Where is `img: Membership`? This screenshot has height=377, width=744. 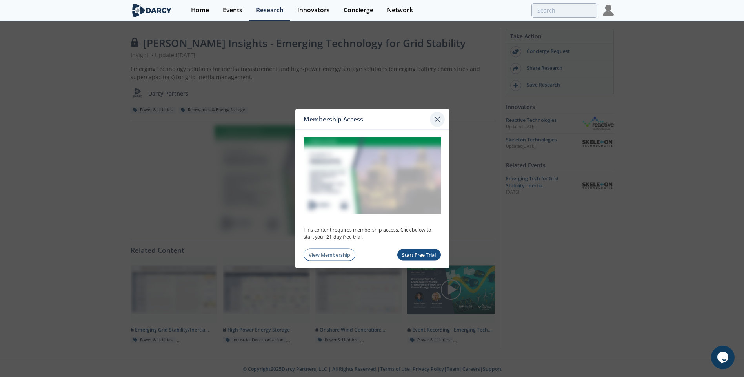 img: Membership is located at coordinates (372, 175).